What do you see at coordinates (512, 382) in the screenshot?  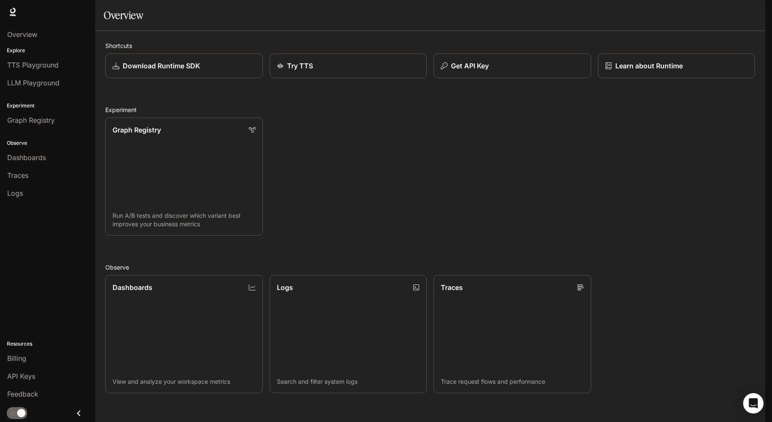 I see `p: Trace request flows and performance` at bounding box center [512, 382].